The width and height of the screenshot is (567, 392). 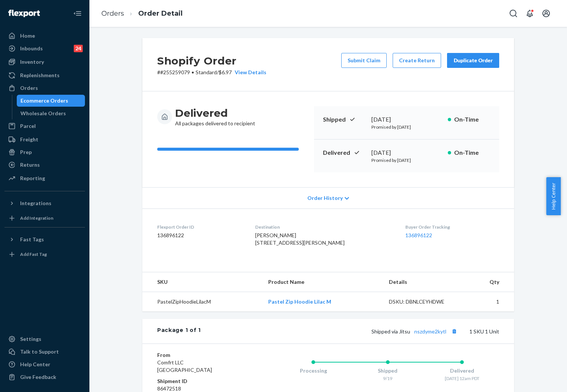 I want to click on div: Delivered, so click(x=462, y=371).